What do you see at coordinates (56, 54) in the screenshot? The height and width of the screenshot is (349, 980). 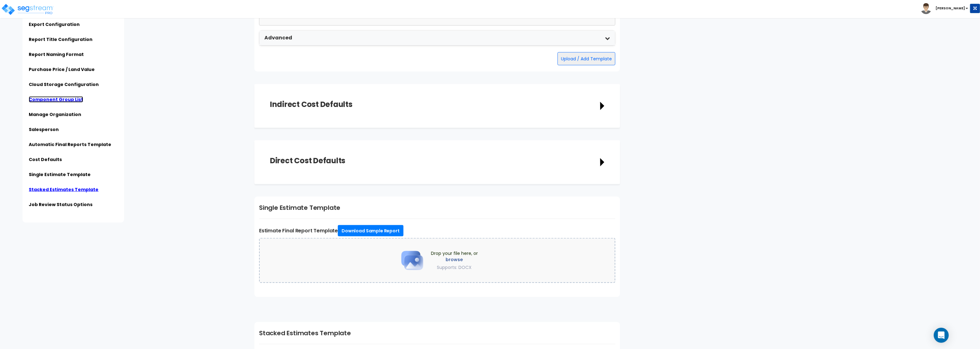 I see `a: Report Naming Format` at bounding box center [56, 54].